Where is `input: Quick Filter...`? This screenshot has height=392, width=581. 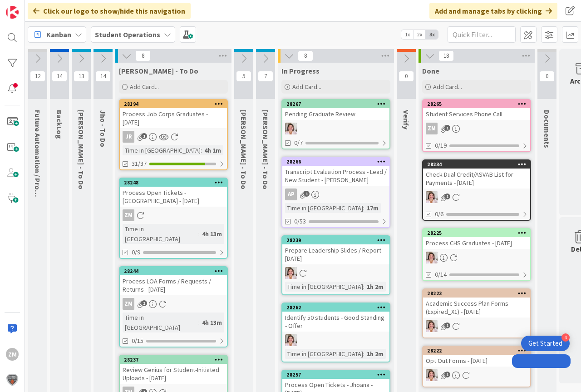 input: Quick Filter... is located at coordinates (482, 35).